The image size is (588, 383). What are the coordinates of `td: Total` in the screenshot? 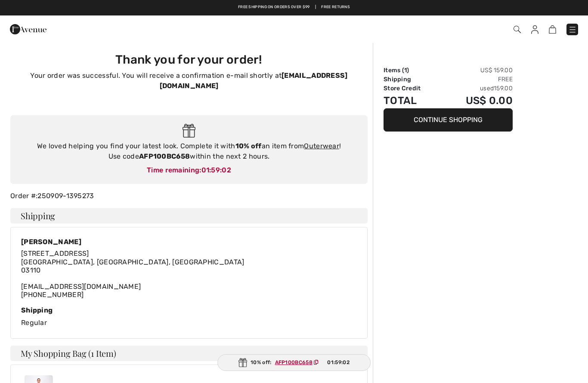 It's located at (412, 101).